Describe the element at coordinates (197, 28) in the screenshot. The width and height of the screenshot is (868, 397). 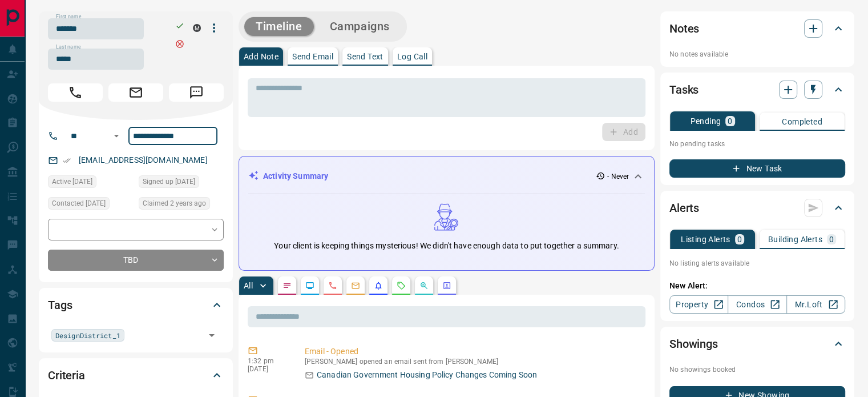
I see `div: mrloft.ca` at that location.